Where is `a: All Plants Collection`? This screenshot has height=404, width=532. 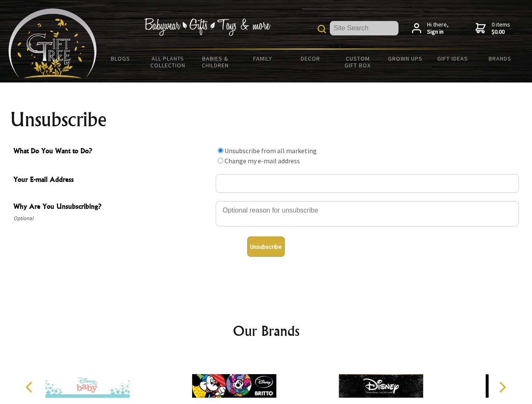
a: All Plants Collection is located at coordinates (168, 62).